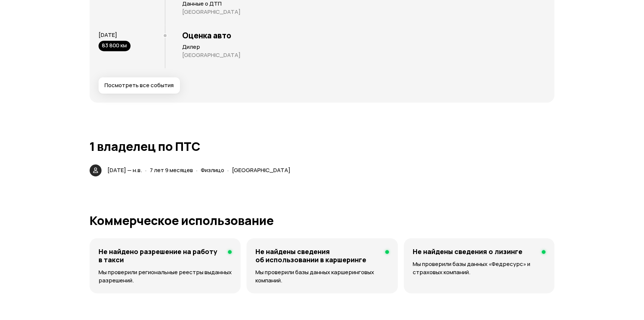 The height and width of the screenshot is (320, 644). What do you see at coordinates (139, 85) in the screenshot?
I see `span: Посмотреть все события` at bounding box center [139, 85].